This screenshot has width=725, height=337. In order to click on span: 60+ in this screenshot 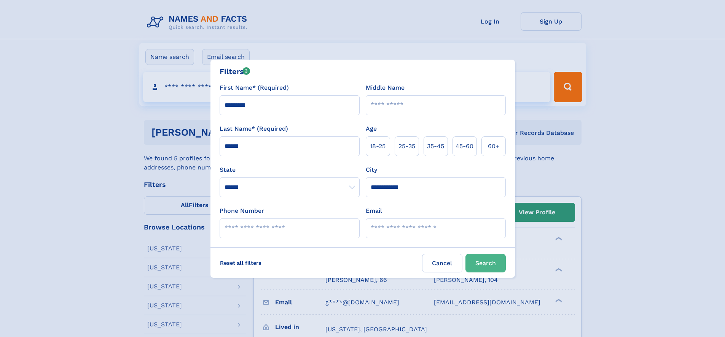, I will do `click(493, 146)`.